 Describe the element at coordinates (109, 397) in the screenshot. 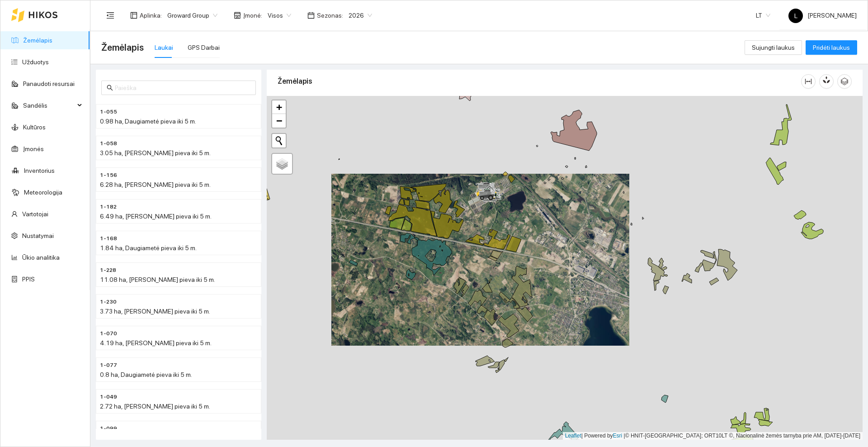

I see `span: 1-049` at that location.